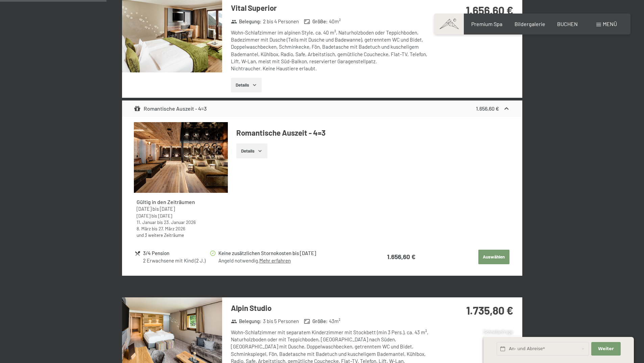 The width and height of the screenshot is (644, 363). What do you see at coordinates (487, 24) in the screenshot?
I see `span: Premium Spa` at bounding box center [487, 24].